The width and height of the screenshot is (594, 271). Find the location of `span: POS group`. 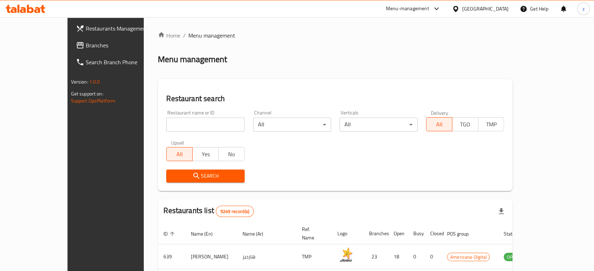

span: POS group is located at coordinates (462, 234).